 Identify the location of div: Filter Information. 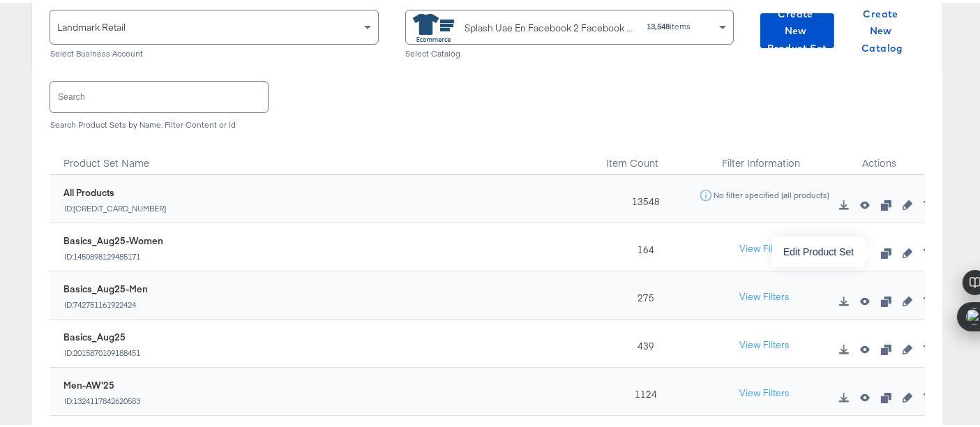
(760, 155).